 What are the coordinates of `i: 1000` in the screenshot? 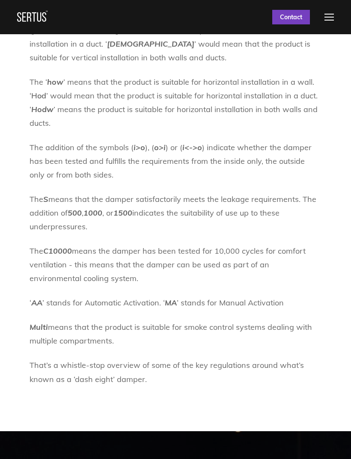 It's located at (93, 213).